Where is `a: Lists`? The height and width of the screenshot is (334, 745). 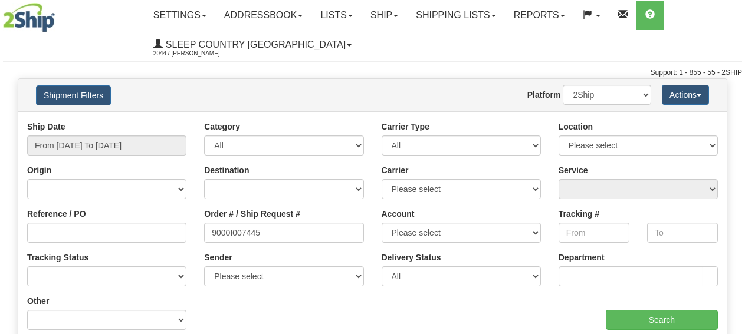 a: Lists is located at coordinates (336, 15).